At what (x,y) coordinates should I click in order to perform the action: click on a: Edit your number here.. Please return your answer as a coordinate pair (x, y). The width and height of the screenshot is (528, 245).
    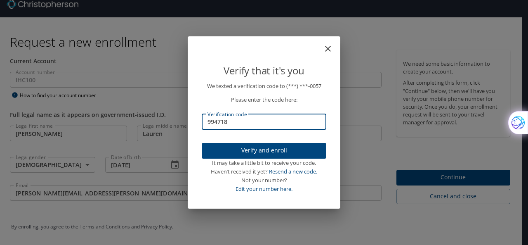
    Looking at the image, I should click on (264, 189).